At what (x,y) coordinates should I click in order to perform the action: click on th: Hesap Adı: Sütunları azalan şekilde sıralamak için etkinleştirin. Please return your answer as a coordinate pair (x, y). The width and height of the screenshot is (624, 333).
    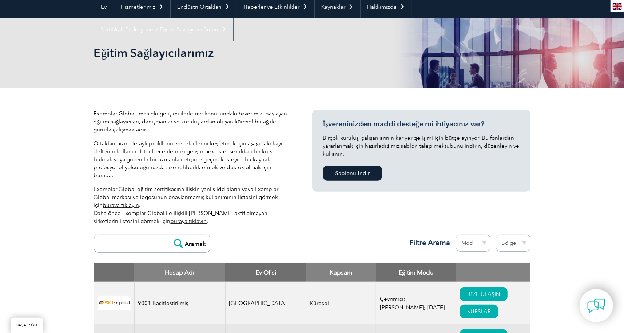
    Looking at the image, I should click on (180, 272).